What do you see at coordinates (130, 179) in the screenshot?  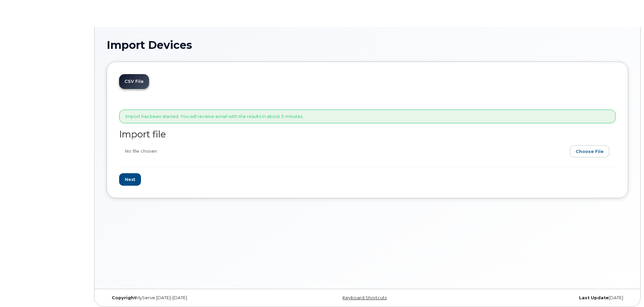 I see `input: Next` at bounding box center [130, 179].